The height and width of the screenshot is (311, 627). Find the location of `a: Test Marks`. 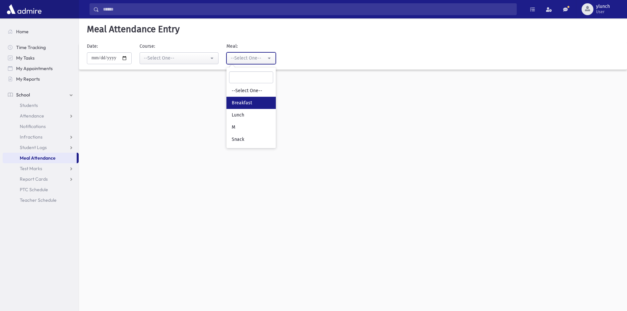

a: Test Marks is located at coordinates (40, 168).